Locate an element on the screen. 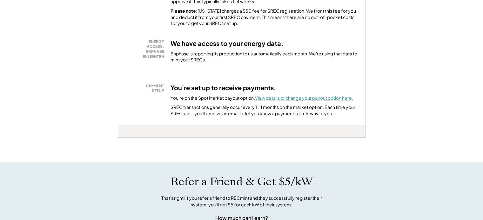  strong: Please note: is located at coordinates (184, 11).